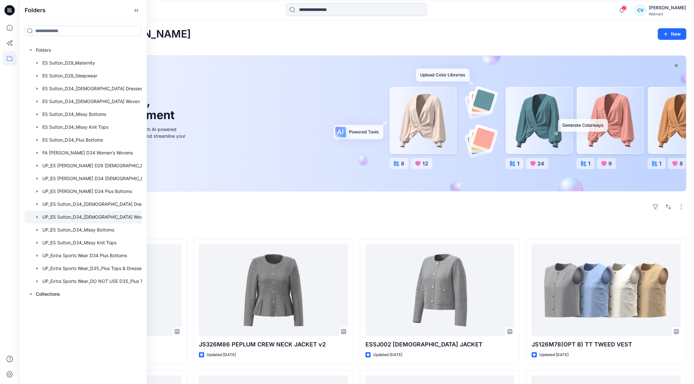 The image size is (694, 384). I want to click on a: JS326M86 PEPLUM CREW NECK JACKET v2, so click(273, 290).